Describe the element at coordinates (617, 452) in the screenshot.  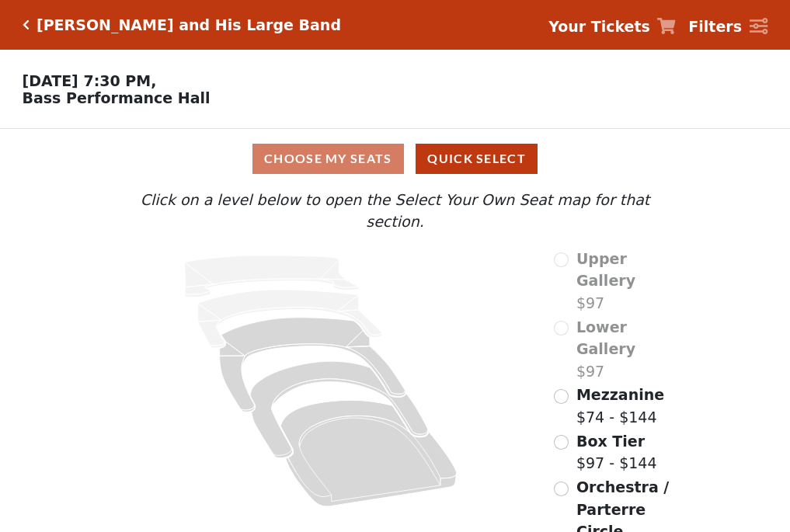
I see `label: $97 - $144` at that location.